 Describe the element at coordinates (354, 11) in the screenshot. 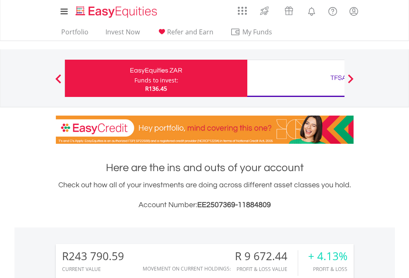

I see `a: My Profile` at that location.